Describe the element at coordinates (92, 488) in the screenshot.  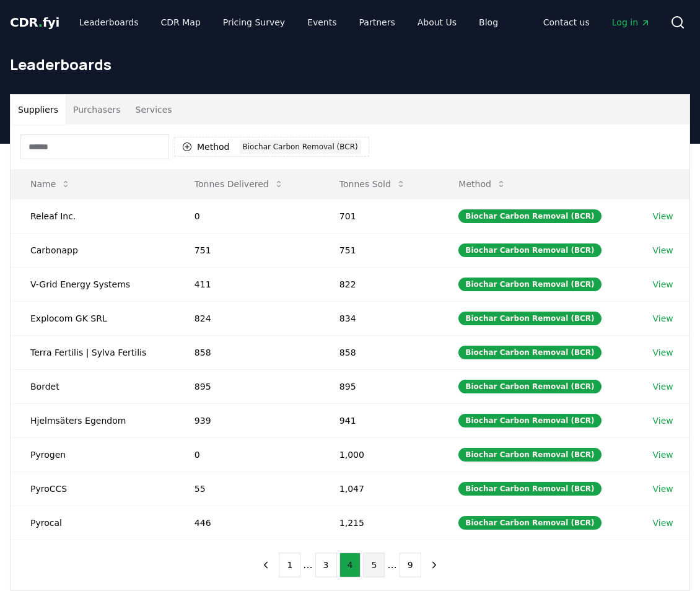
I see `td: PyroCCS` at that location.